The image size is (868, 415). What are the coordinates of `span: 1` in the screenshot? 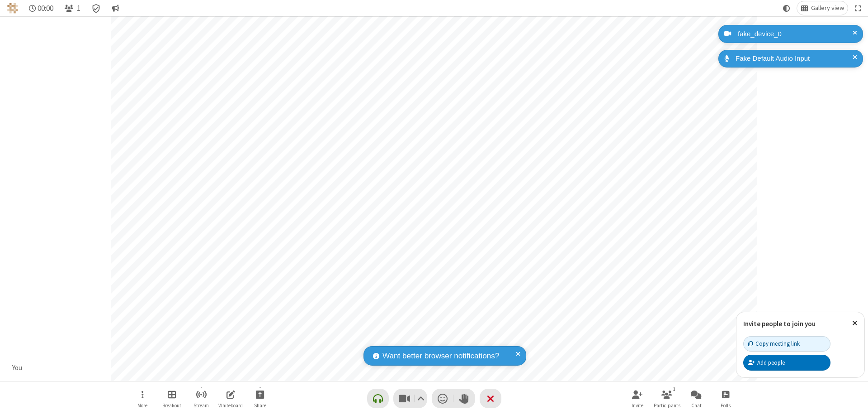 It's located at (79, 8).